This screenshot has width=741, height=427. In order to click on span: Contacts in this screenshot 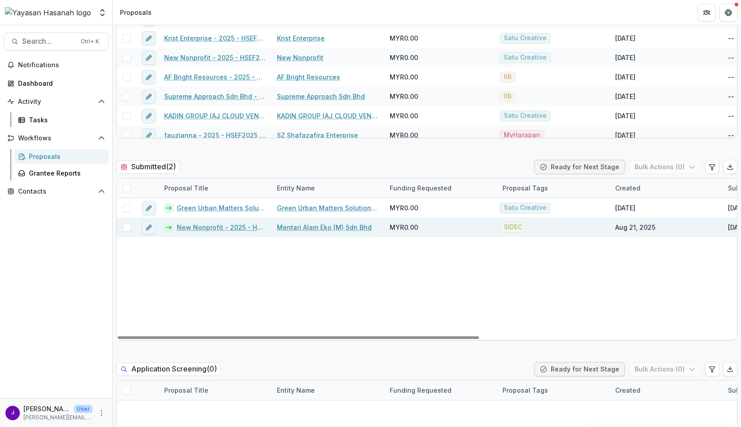, I will do `click(56, 191)`.